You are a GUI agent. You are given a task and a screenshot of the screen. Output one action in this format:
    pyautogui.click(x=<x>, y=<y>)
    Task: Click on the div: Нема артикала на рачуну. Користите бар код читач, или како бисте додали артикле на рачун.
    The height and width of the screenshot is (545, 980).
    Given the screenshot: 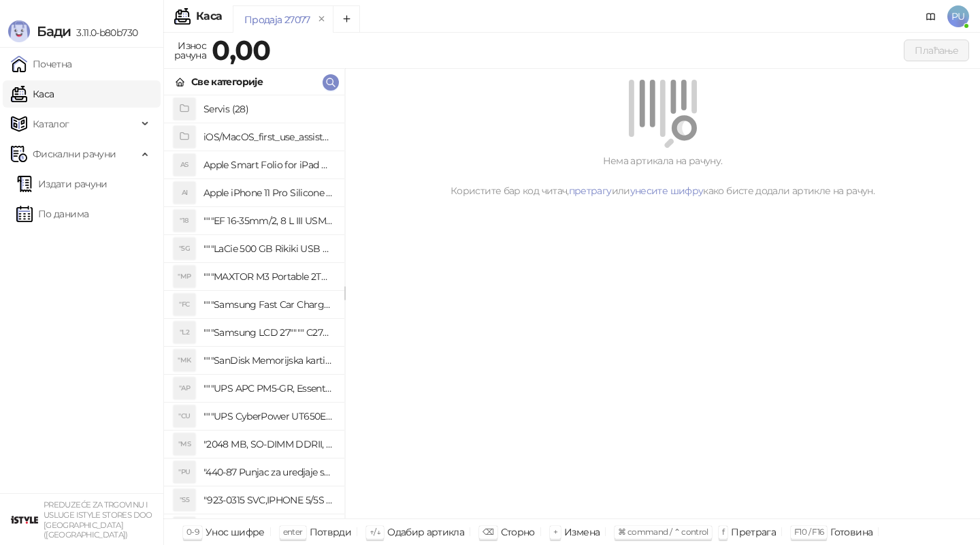 What is the action you would take?
    pyautogui.click(x=662, y=176)
    